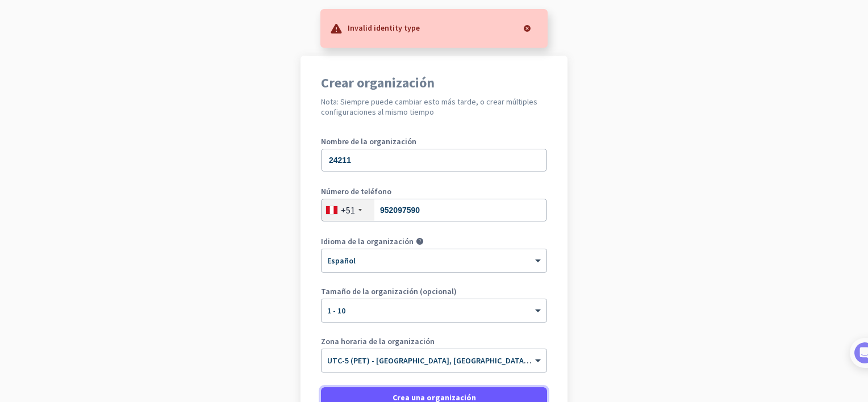 The height and width of the screenshot is (402, 868). Describe the element at coordinates (434, 191) in the screenshot. I see `label: Número de teléfono` at that location.